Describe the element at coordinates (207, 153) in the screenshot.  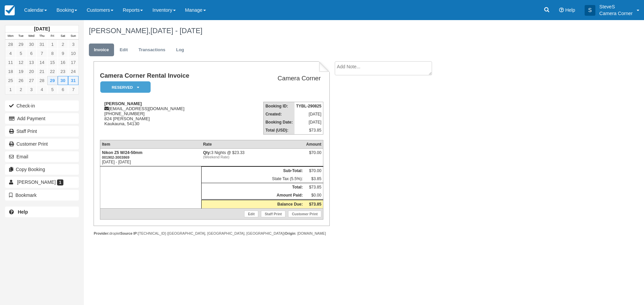
I see `strong: Qty` at that location.